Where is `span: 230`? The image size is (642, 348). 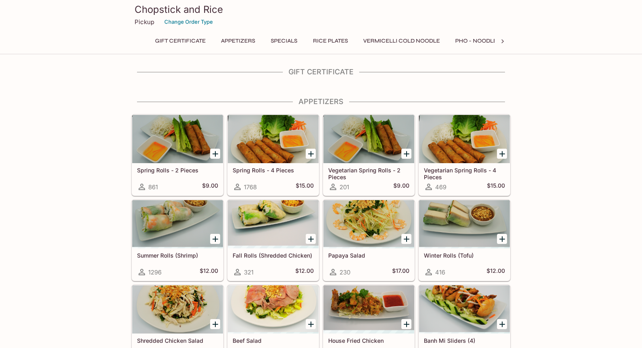
span: 230 is located at coordinates (345, 272).